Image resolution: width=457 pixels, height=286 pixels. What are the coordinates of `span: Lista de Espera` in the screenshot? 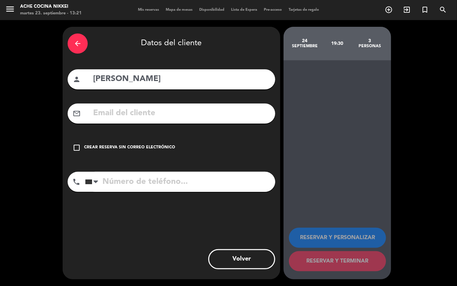 It's located at (244, 10).